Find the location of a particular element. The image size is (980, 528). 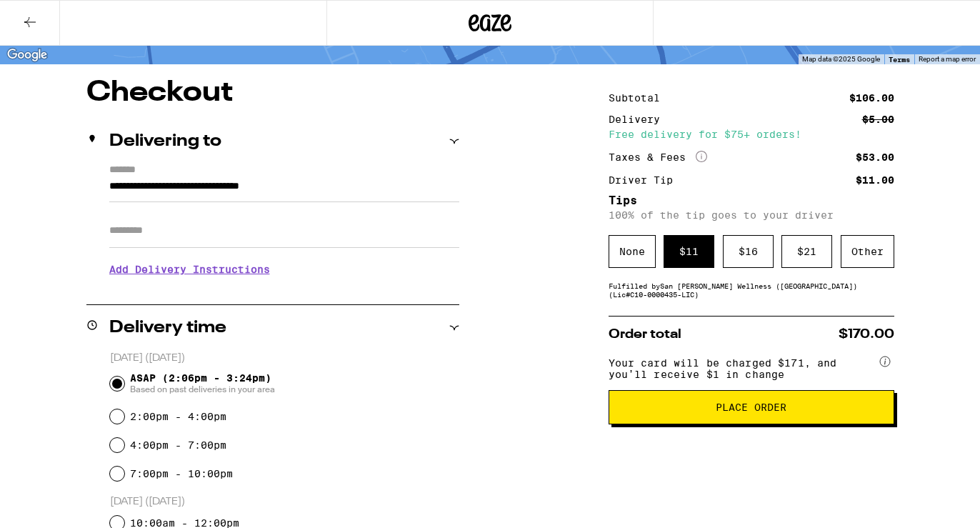

button: Place Order is located at coordinates (752, 407).